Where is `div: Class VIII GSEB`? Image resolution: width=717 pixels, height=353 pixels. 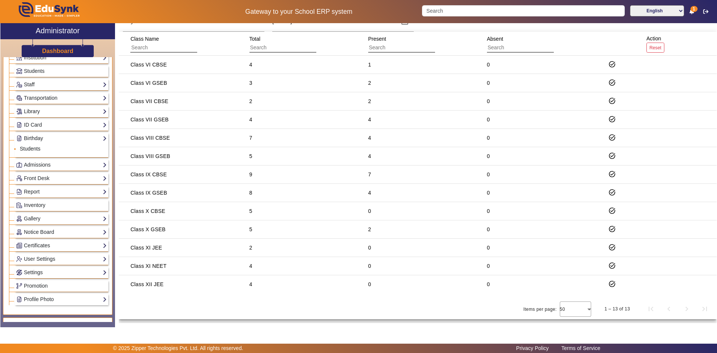 div: Class VIII GSEB is located at coordinates (150, 156).